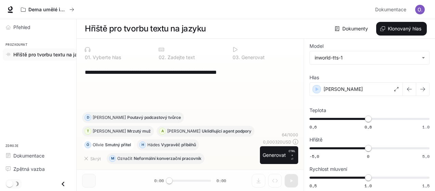 The image size is (435, 191). What do you see at coordinates (420, 10) in the screenshot?
I see `button: Uživatelský avatar` at bounding box center [420, 10].